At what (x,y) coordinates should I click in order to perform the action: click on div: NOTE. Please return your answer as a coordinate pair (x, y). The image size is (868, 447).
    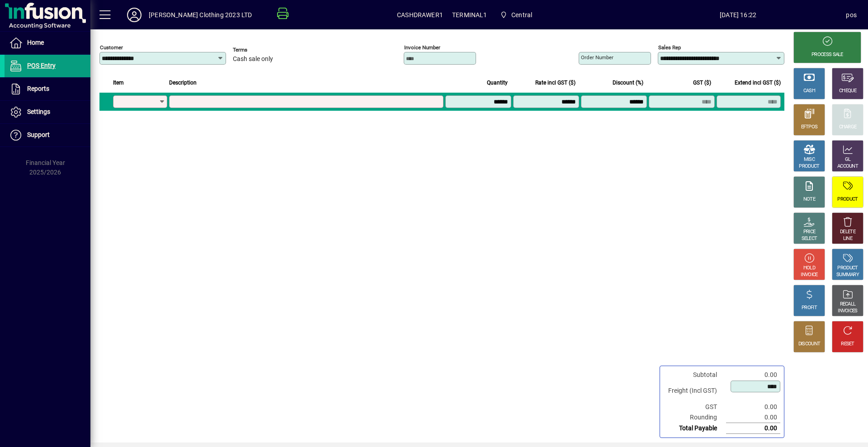
    Looking at the image, I should click on (809, 199).